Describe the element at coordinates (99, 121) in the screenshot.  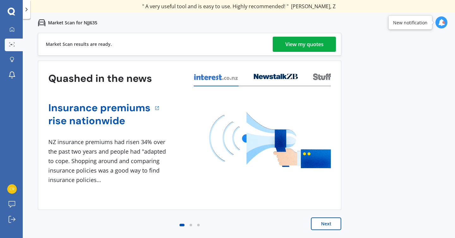
I see `h4: rise nationwide` at that location.